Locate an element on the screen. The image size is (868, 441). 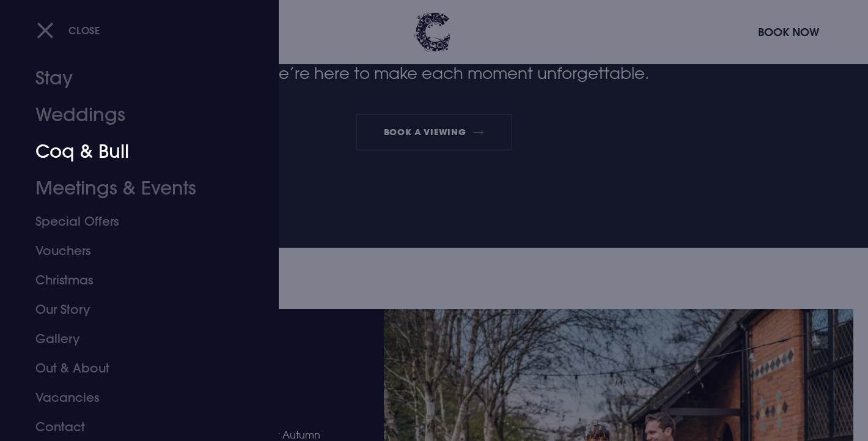
span: Close is located at coordinates (85, 30).